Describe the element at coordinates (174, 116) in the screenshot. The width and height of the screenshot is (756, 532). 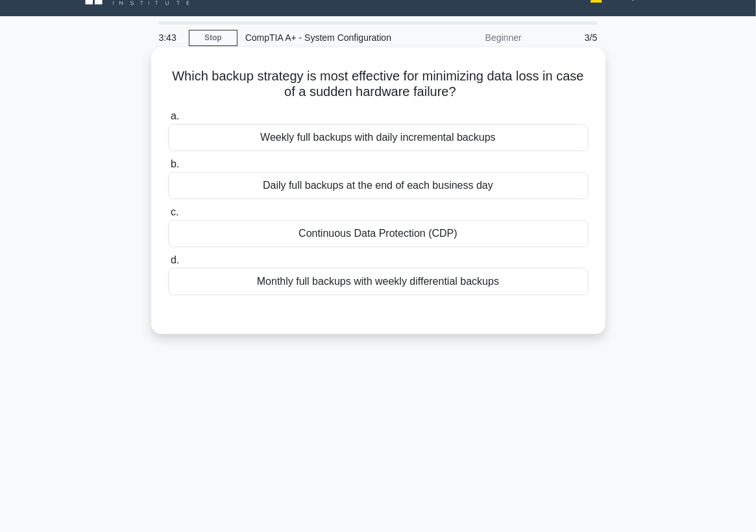
I see `span: a.` at that location.